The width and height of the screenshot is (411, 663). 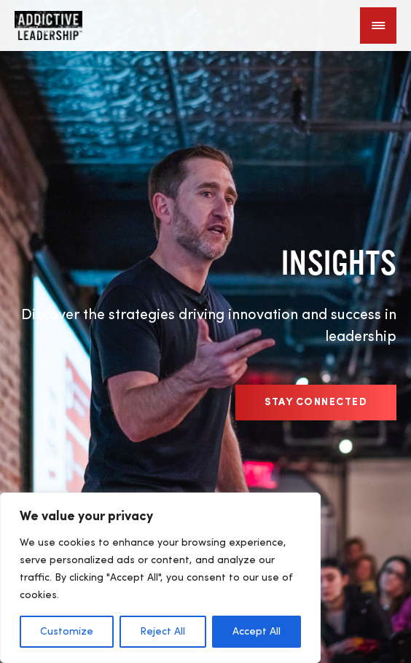 What do you see at coordinates (208, 326) in the screenshot?
I see `span: Discover the strategies driving innovation and success in leadership` at bounding box center [208, 326].